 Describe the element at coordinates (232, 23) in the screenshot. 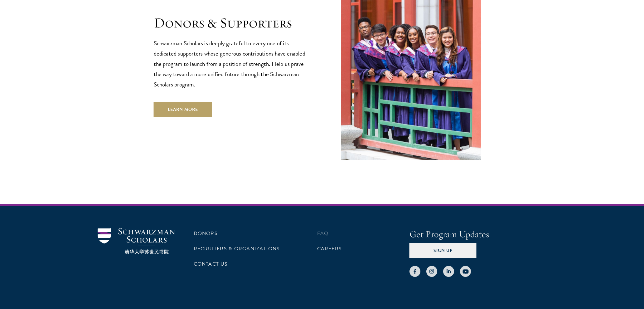

I see `h1: Donors & Supporters` at that location.